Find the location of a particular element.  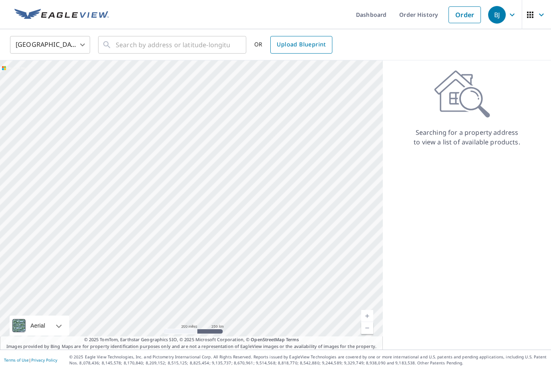

a: Order is located at coordinates (465, 15).